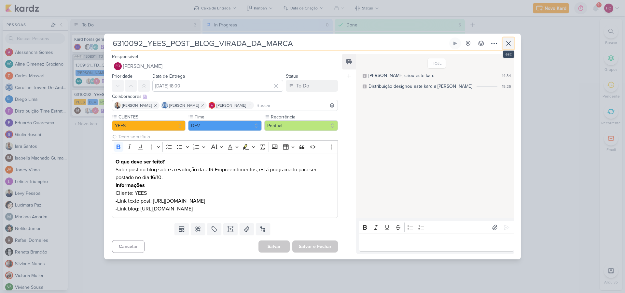 The width and height of the screenshot is (625, 293). I want to click on button: DEV, so click(225, 125).